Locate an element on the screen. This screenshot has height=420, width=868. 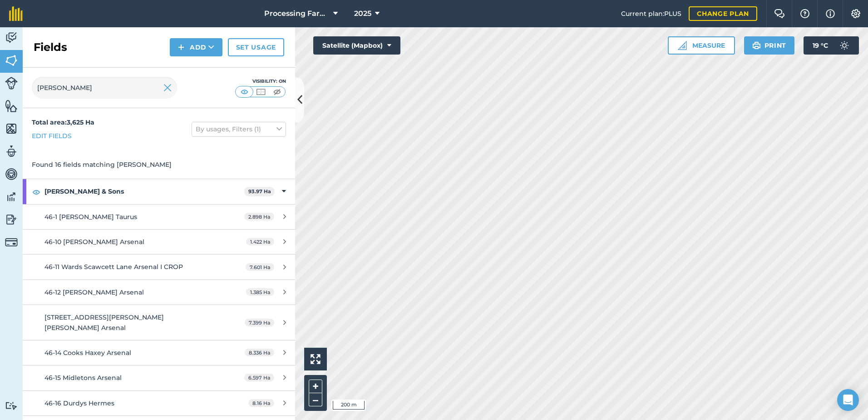
a: Change plan is located at coordinates (723, 14).